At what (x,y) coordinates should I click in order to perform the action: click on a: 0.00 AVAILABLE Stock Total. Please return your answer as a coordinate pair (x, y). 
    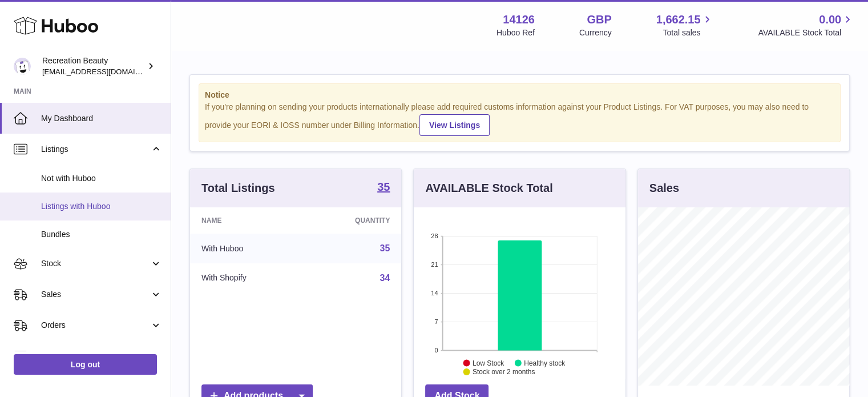
    Looking at the image, I should click on (806, 25).